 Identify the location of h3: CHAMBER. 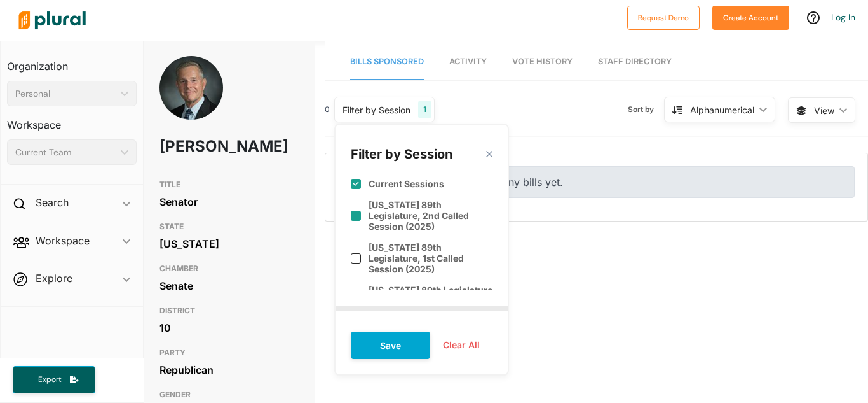
(229, 268).